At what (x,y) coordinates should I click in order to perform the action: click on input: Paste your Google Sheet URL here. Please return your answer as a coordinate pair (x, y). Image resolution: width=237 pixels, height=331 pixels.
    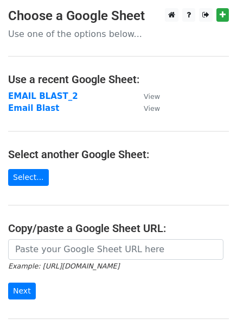
    Looking at the image, I should click on (116, 249).